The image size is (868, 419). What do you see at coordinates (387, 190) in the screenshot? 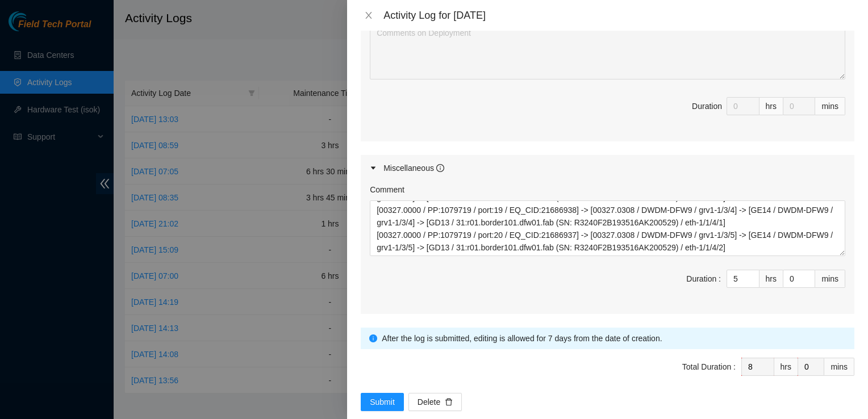
I see `label: Comment` at bounding box center [387, 190].